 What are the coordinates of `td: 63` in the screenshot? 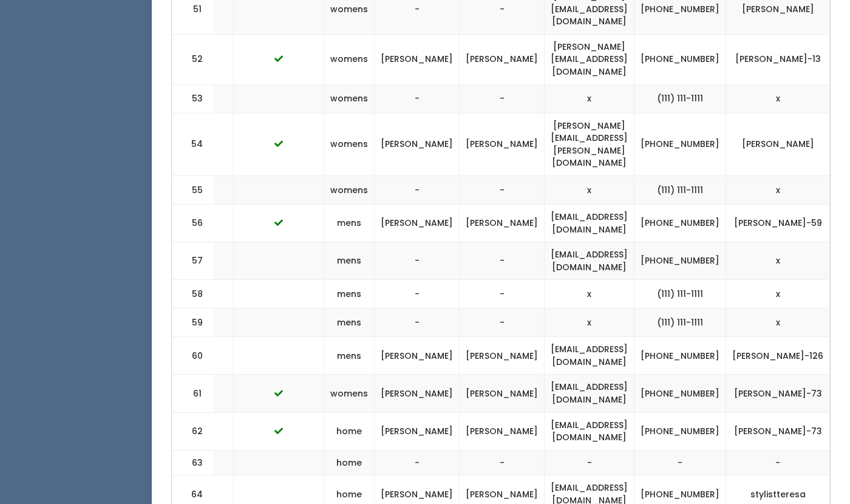 It's located at (193, 463).